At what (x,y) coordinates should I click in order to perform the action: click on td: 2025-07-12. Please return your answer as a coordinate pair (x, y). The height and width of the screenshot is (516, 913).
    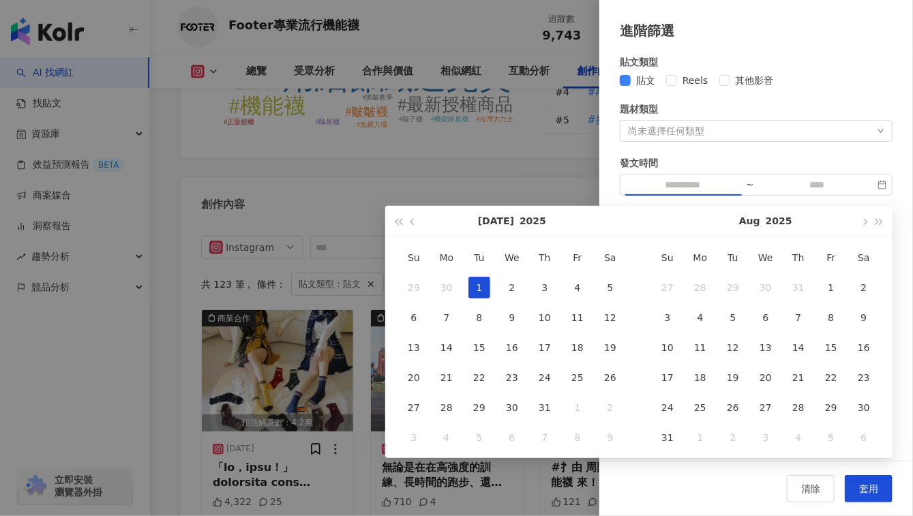
    Looking at the image, I should click on (610, 318).